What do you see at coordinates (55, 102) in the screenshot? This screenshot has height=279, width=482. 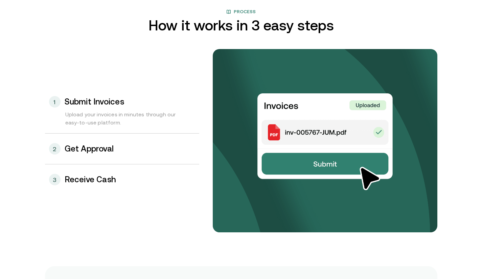 I see `div: 1` at bounding box center [55, 102].